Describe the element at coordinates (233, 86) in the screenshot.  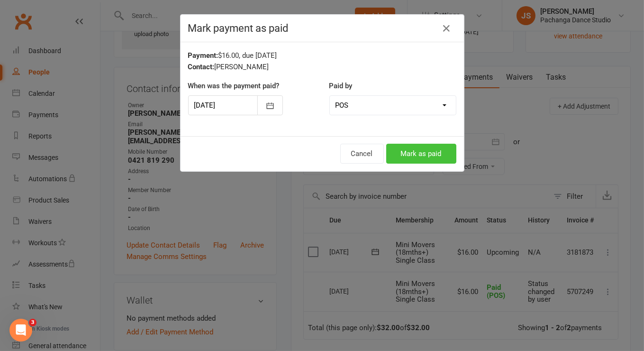
I see `label: When was the payment paid?` at that location.